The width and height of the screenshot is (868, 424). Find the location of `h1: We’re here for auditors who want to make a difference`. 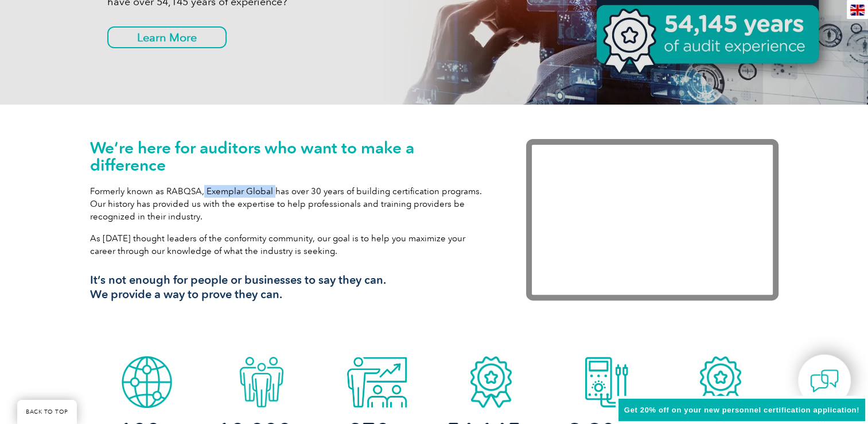

h1: We’re here for auditors who want to make a difference is located at coordinates (291, 156).